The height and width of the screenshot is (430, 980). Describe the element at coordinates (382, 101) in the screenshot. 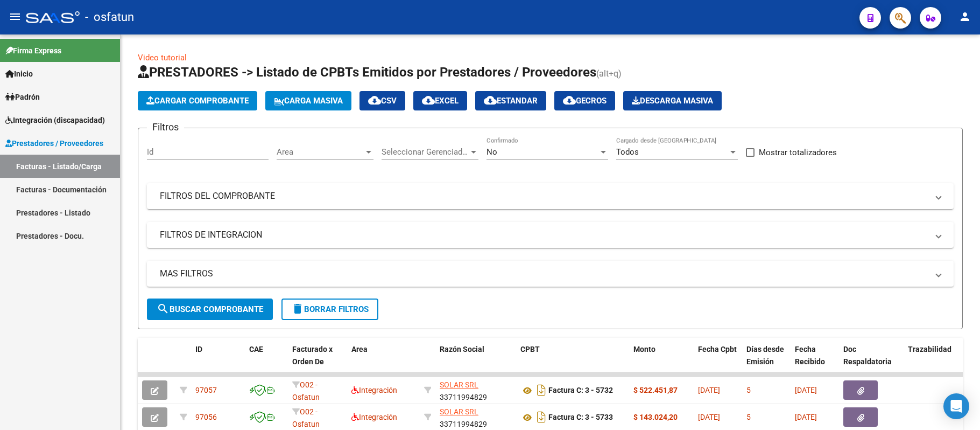

I see `span: CSV` at that location.